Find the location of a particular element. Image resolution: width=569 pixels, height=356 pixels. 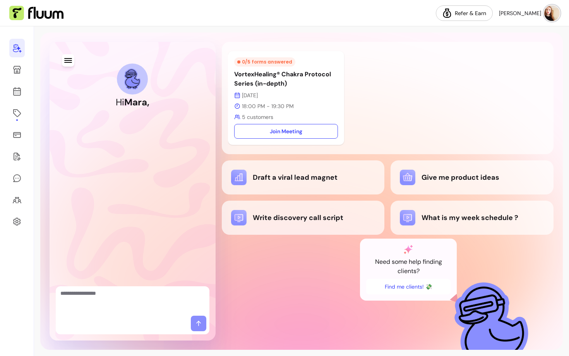

img: AI Co-Founder gradient star is located at coordinates (408, 249).